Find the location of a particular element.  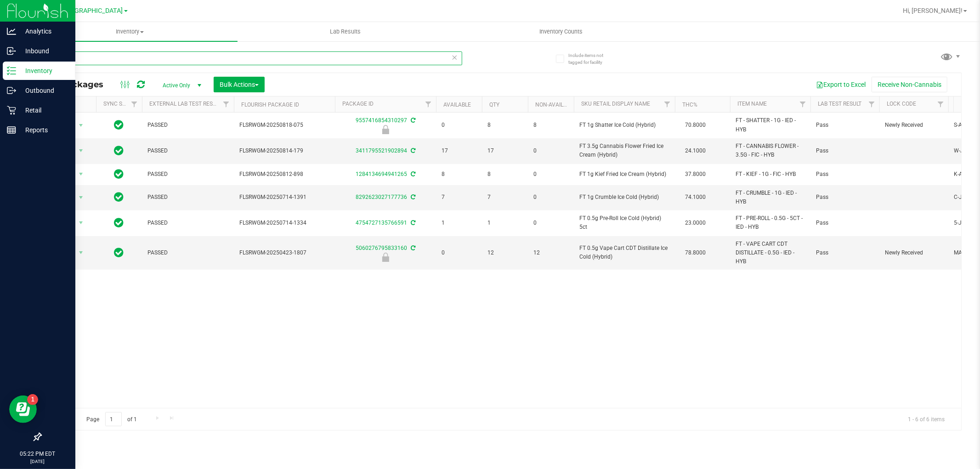

span: 24.1000 is located at coordinates (695, 151).